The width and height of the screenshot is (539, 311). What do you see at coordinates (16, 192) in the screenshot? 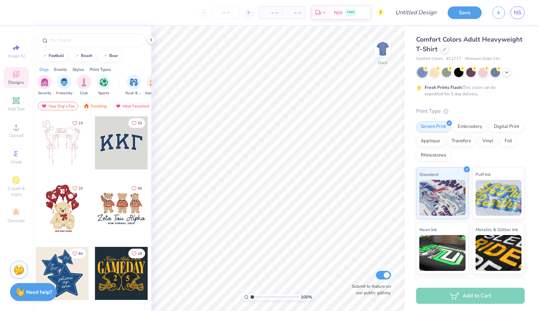
I see `span: Clipart & logos` at bounding box center [16, 192].